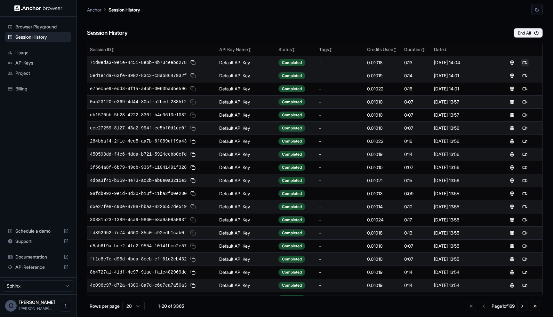 The image size is (553, 317). I want to click on div: 0:09, so click(417, 194).